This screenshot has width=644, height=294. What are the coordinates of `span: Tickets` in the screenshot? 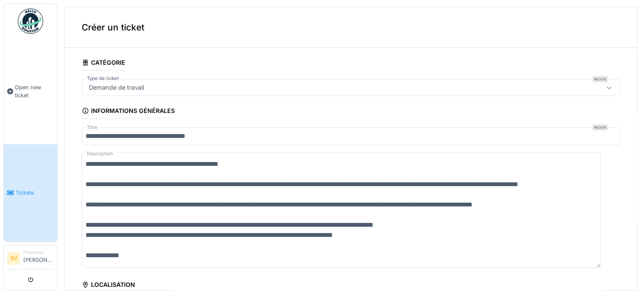 It's located at (35, 192).